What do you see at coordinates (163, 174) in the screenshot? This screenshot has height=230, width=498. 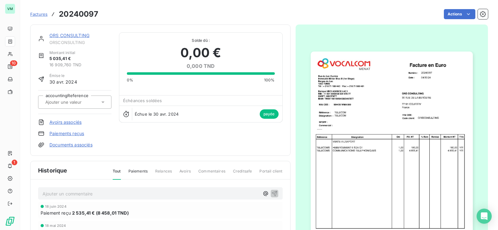 I see `span: Relances` at bounding box center [163, 174].